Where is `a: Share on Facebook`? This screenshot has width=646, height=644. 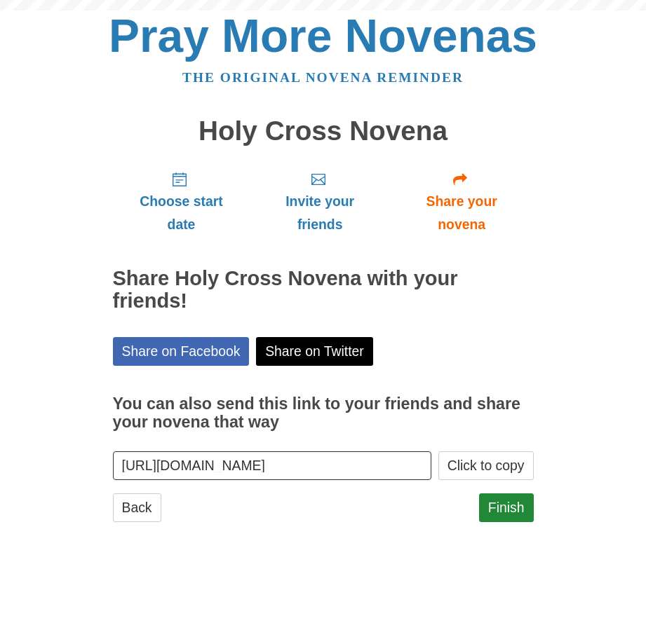 a: Share on Facebook is located at coordinates (180, 351).